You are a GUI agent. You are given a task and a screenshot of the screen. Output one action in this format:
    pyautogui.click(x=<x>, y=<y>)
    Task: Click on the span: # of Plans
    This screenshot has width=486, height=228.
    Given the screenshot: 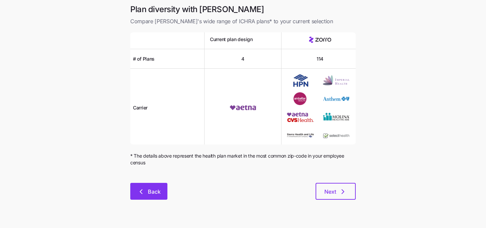 What is the action you would take?
    pyautogui.click(x=144, y=59)
    